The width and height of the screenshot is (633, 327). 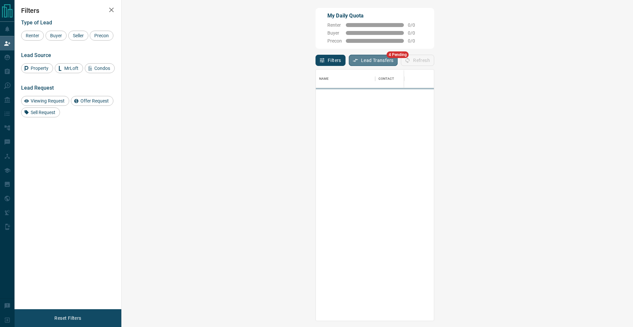 I want to click on span: Type of Lead, so click(x=37, y=22).